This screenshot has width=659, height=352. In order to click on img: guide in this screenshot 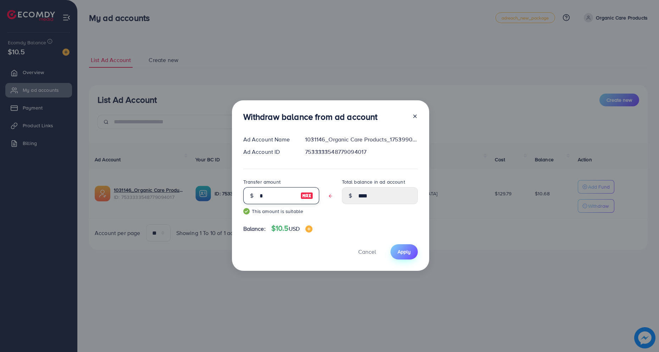, I will do `click(247, 211)`.